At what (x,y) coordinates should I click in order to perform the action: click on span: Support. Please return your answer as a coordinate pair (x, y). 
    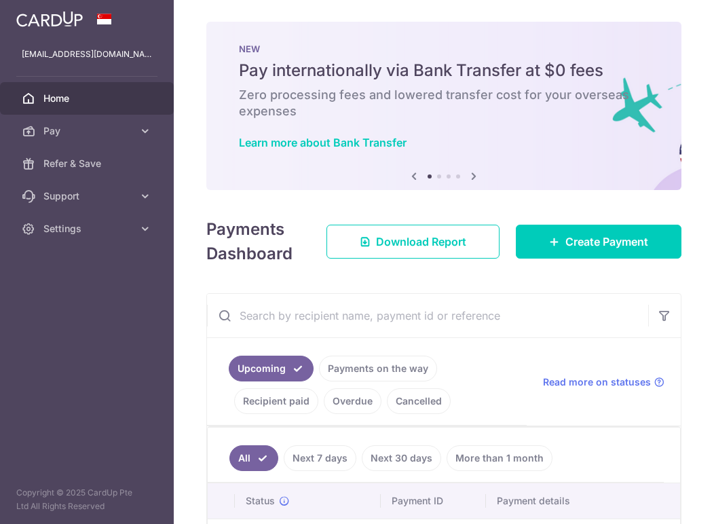
    Looking at the image, I should click on (88, 196).